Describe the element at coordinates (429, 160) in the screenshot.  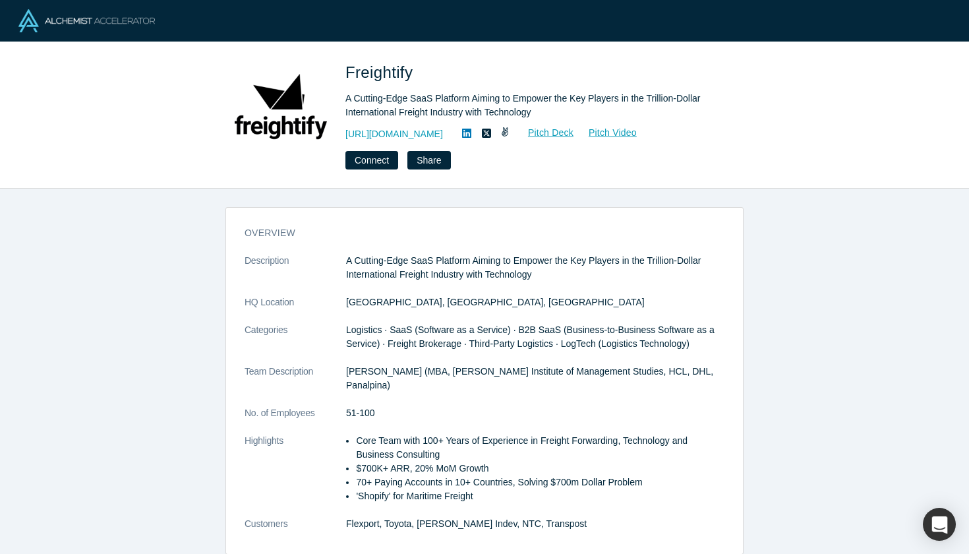
I see `button: Share` at that location.